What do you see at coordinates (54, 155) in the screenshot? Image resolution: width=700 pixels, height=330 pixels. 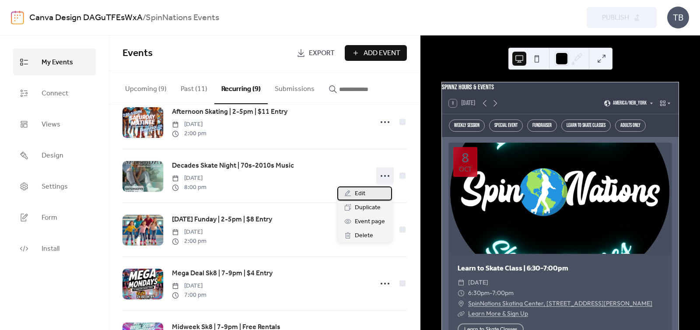 I see `a: Design` at bounding box center [54, 155].